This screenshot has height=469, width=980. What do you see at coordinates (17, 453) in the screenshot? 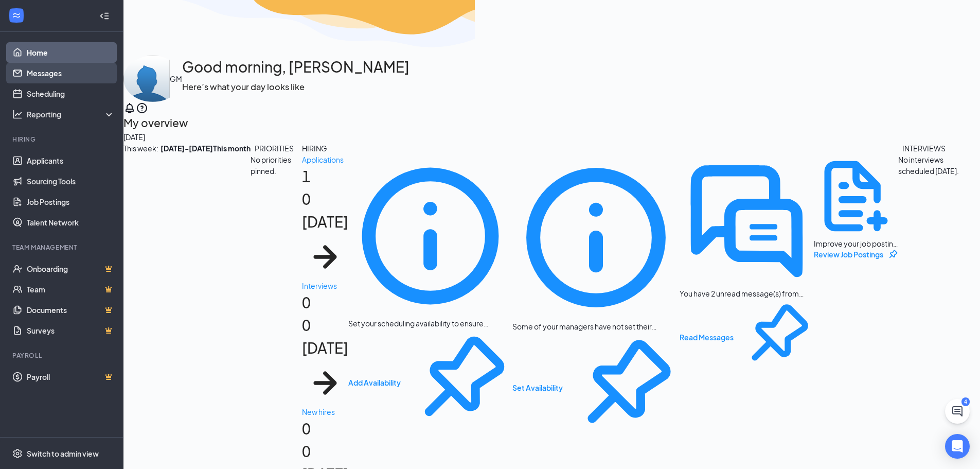
I see `svg: Settings` at bounding box center [17, 453].